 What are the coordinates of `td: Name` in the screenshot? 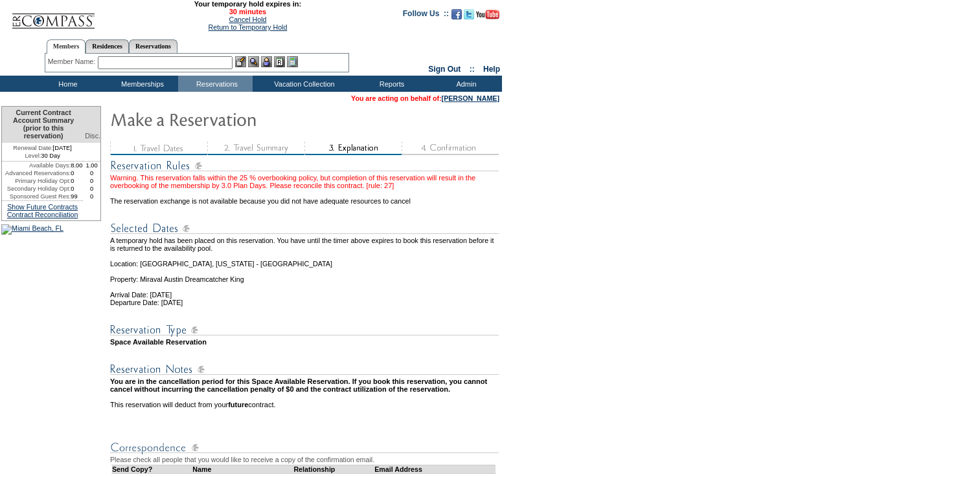 It's located at (243, 469).